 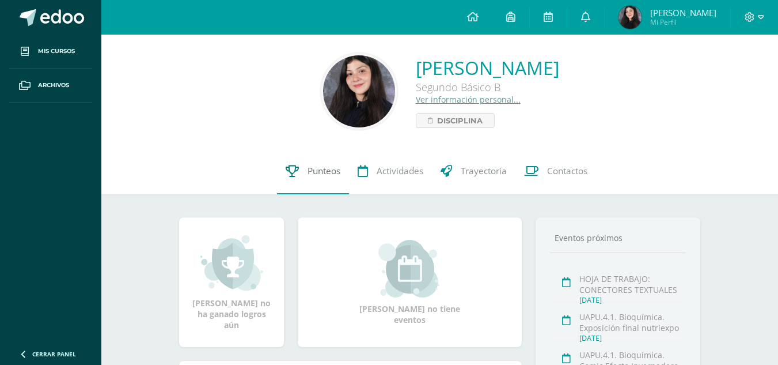 What do you see at coordinates (51, 51) in the screenshot?
I see `a: Mis cursos` at bounding box center [51, 51].